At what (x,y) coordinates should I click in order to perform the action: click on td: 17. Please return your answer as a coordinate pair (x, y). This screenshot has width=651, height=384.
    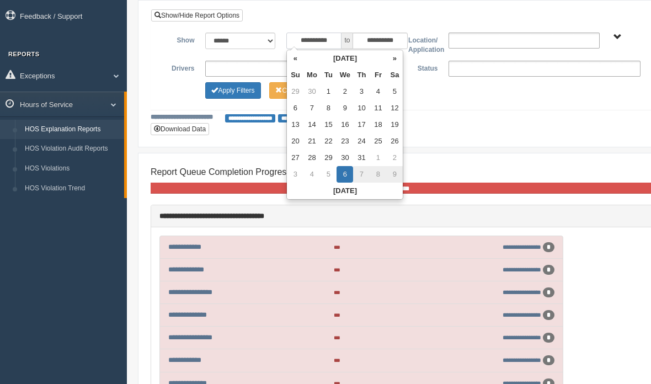
    Looking at the image, I should click on (361, 125).